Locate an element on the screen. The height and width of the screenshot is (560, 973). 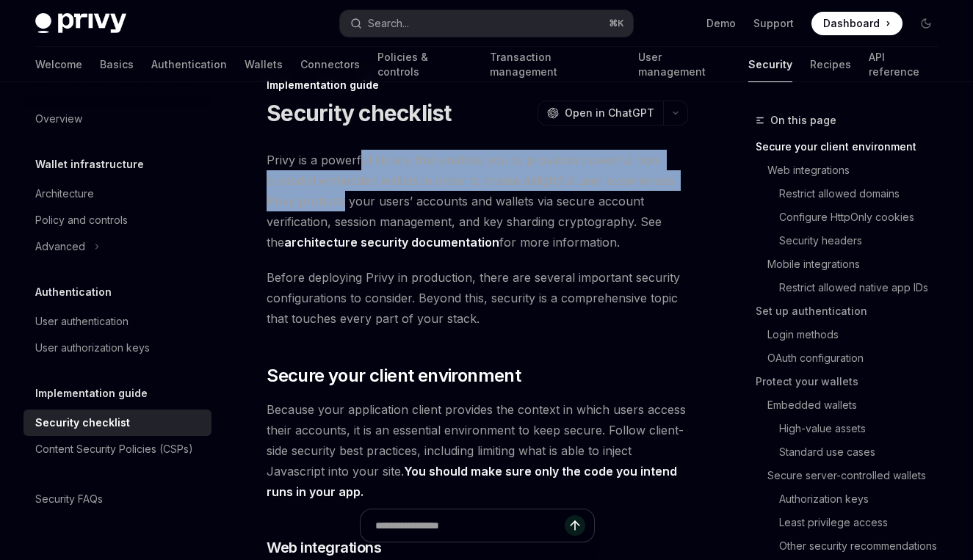
a: Least privilege access is located at coordinates (864, 522).